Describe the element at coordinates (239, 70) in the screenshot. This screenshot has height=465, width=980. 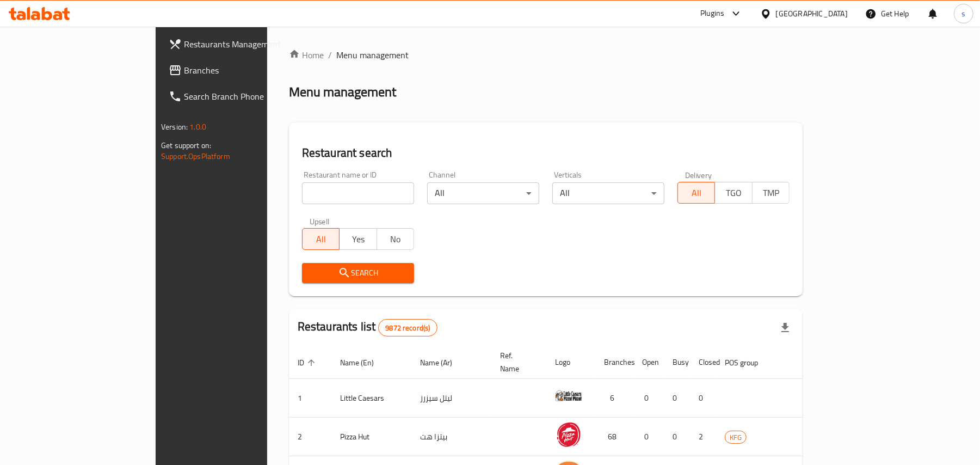
I see `a: Branches` at that location.